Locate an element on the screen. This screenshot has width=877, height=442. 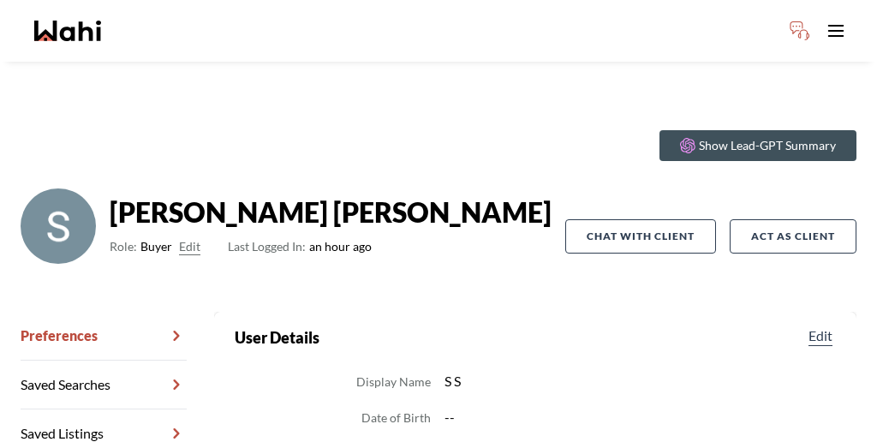
dd: S S is located at coordinates (640, 381).